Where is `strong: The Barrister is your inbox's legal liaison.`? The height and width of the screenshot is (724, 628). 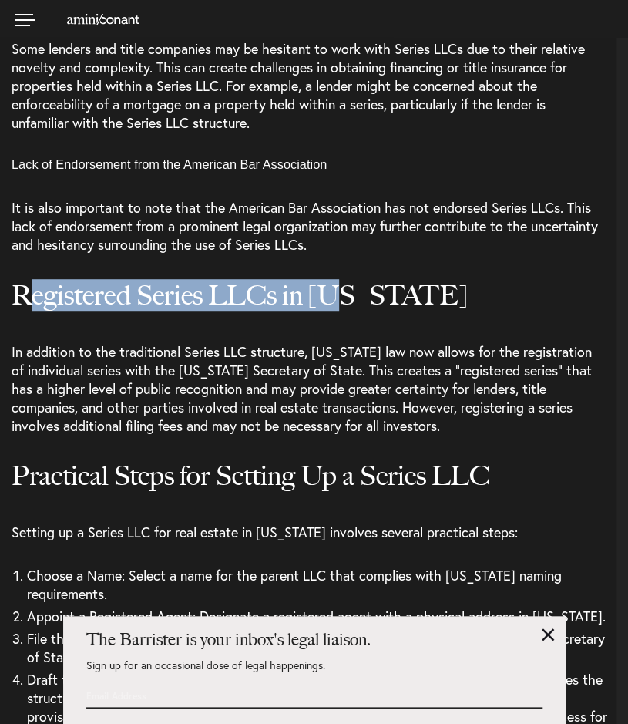 strong: The Barrister is your inbox's legal liaison. is located at coordinates (228, 639).